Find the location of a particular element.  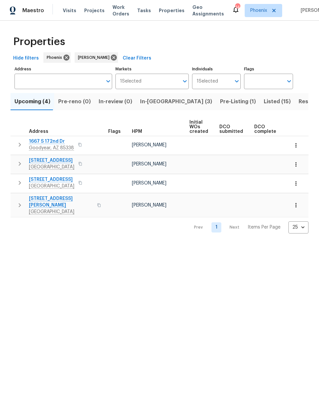

label: Markets is located at coordinates (152, 69).